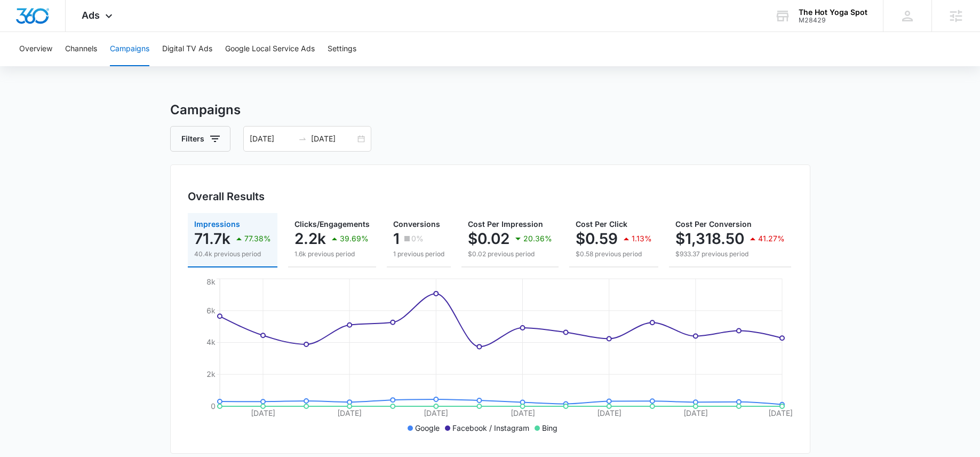 This screenshot has width=980, height=457. What do you see at coordinates (833, 20) in the screenshot?
I see `div: account id` at bounding box center [833, 20].